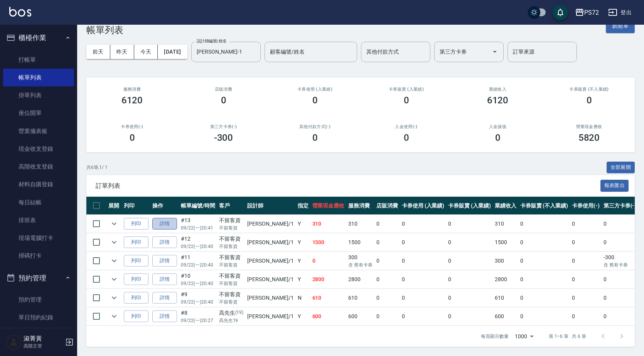  I want to click on a: 座位開單, so click(39, 113).